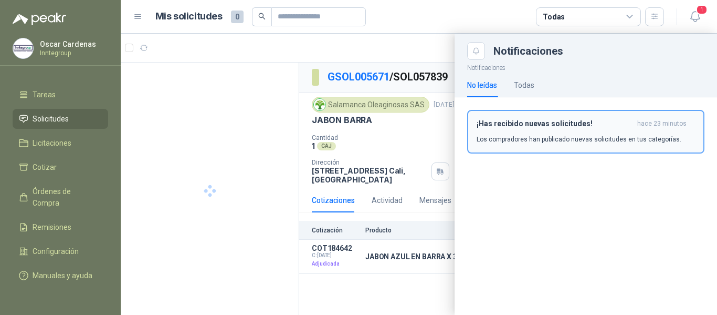 Image resolution: width=717 pixels, height=315 pixels. I want to click on a: Manuales y ayuda, so click(60, 275).